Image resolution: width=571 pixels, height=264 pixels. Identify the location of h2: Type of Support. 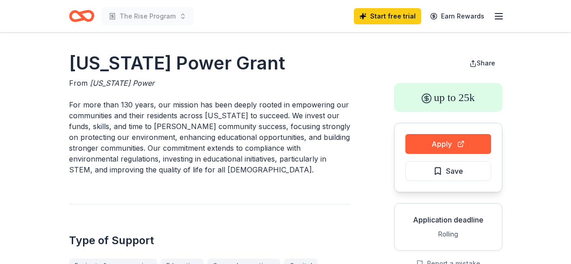
(210, 241).